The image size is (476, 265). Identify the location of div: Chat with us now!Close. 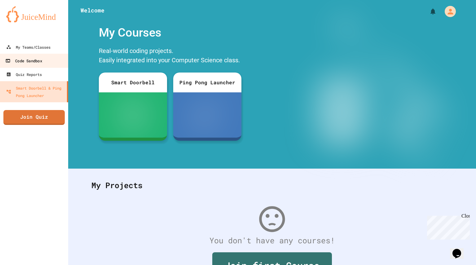
(23, 21).